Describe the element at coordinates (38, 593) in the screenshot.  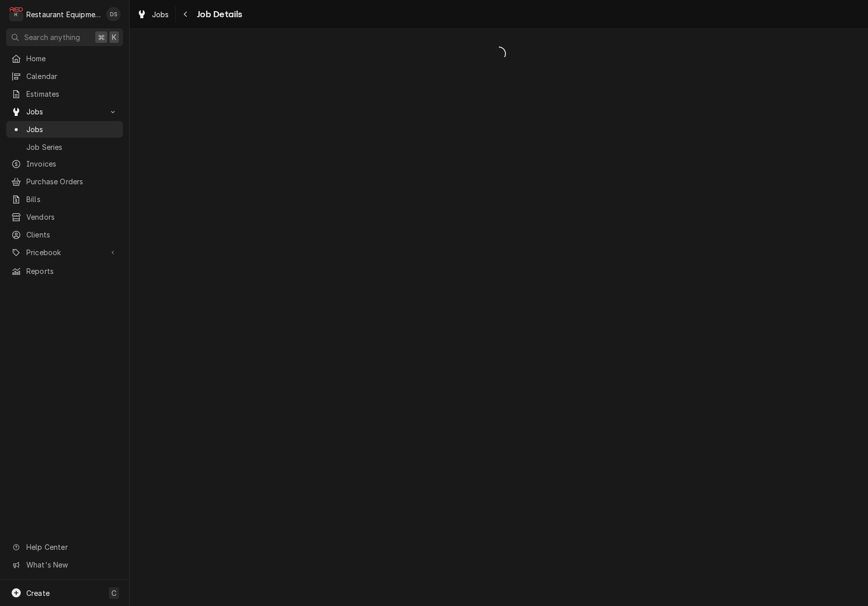
I see `span: Create` at that location.